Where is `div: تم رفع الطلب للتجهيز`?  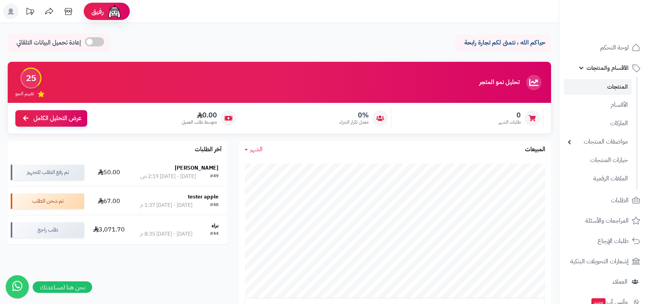 div: تم رفع الطلب للتجهيز is located at coordinates (47, 172).